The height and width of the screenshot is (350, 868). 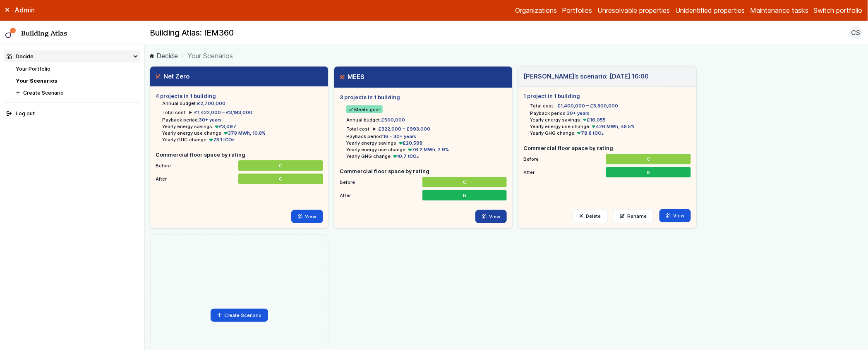 What do you see at coordinates (399, 137) in the screenshot?
I see `span: 16 – 30+ years` at bounding box center [399, 137].